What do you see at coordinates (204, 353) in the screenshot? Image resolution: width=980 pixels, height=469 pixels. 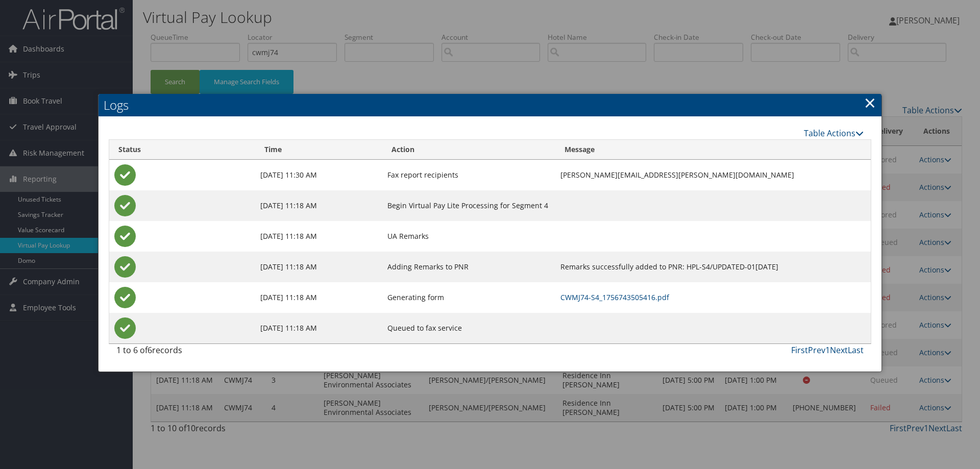 I see `div: 1 to 6 of records` at bounding box center [204, 353].